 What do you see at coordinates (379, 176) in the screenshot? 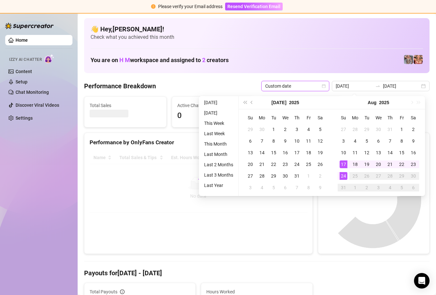
I see `td: 2025-08-27` at bounding box center [379, 176].